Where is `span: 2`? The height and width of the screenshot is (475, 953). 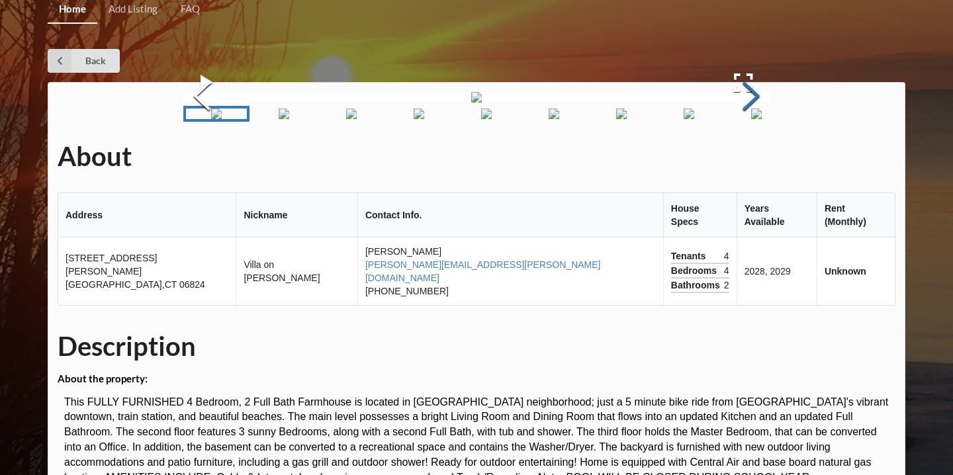 span: 2 is located at coordinates (727, 285).